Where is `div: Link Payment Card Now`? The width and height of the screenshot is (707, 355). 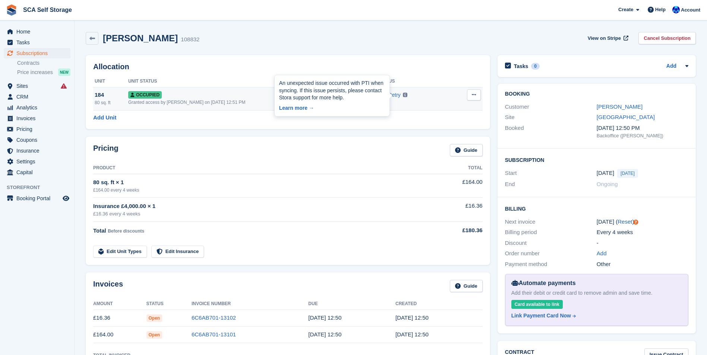
div: Link Payment Card Now is located at coordinates (541, 316).